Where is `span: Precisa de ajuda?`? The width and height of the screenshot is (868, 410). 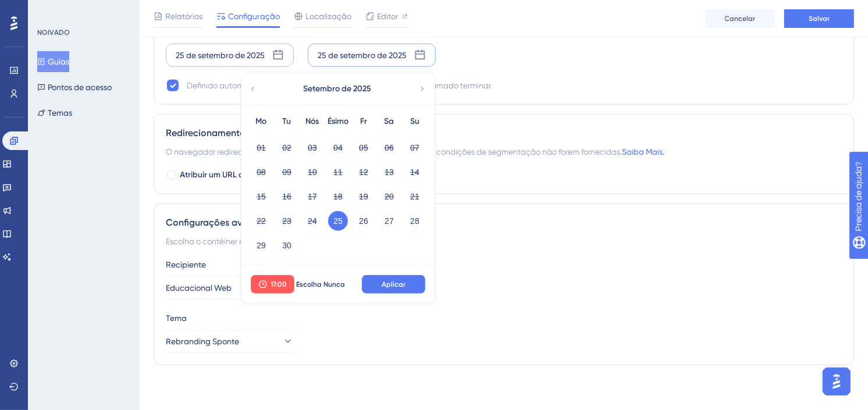
span: Precisa de ajuda? is located at coordinates (62, 10).